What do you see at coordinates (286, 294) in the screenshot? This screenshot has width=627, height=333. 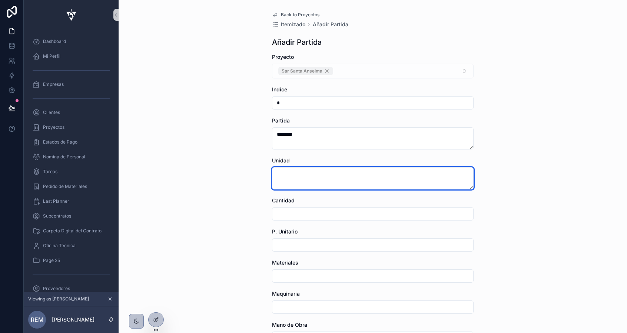 I see `span: Maquinaria` at bounding box center [286, 294].